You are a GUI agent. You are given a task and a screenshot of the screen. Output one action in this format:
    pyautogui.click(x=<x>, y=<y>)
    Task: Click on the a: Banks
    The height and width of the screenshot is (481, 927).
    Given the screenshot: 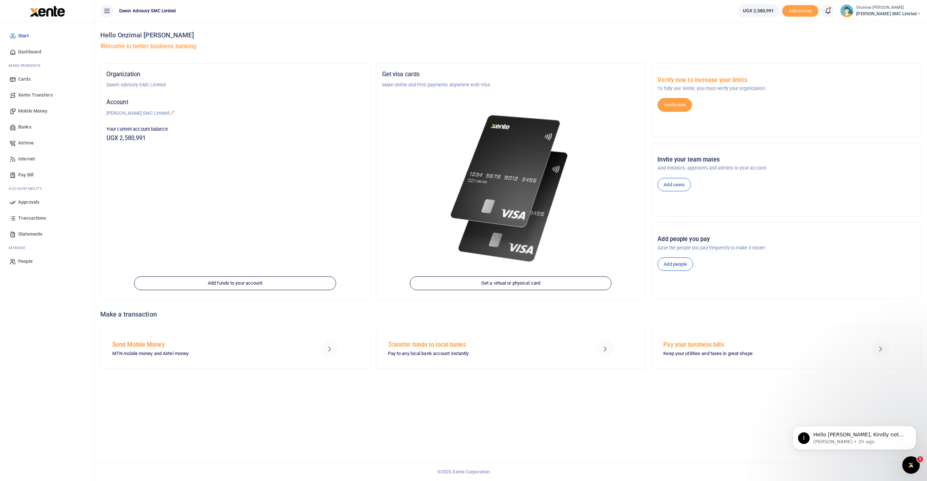 What is the action you would take?
    pyautogui.click(x=47, y=127)
    